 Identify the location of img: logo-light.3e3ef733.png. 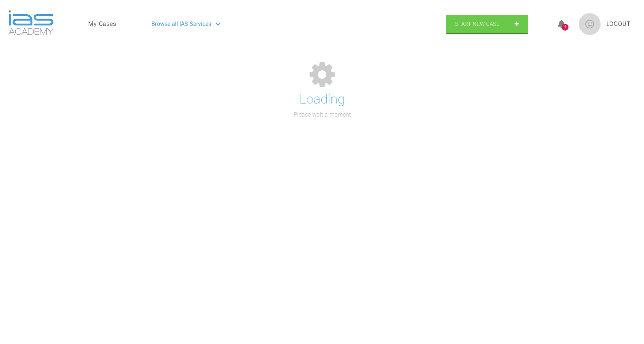
(31, 22).